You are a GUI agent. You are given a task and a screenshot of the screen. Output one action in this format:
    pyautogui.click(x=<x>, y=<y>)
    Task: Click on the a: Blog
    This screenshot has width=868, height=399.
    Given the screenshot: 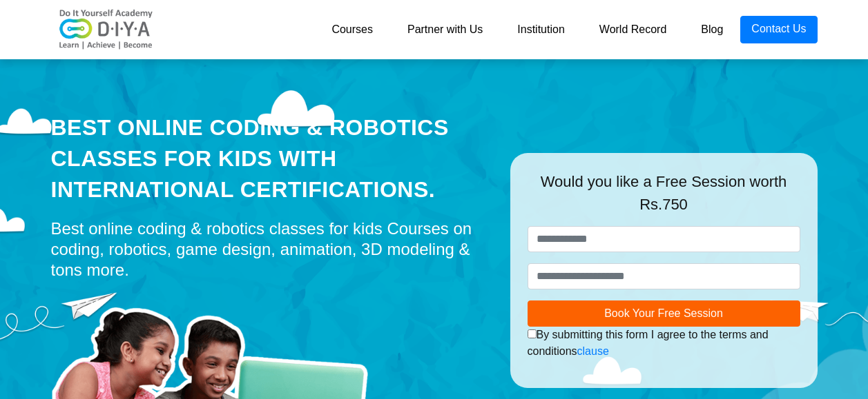 What is the action you would take?
    pyautogui.click(x=711, y=30)
    